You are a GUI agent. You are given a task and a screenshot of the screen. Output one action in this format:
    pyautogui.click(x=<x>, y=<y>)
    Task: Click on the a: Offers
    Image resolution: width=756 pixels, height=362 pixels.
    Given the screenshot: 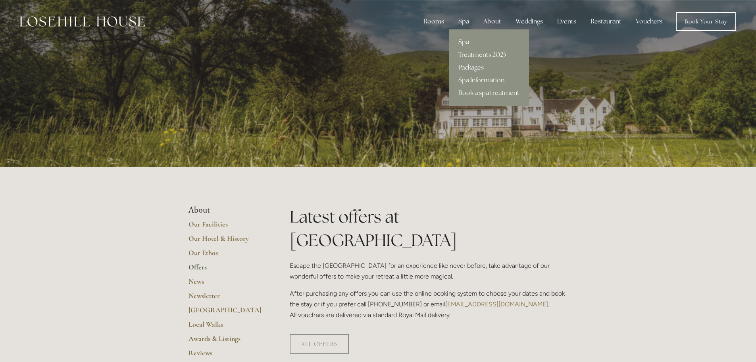 What is the action you would take?
    pyautogui.click(x=226, y=270)
    